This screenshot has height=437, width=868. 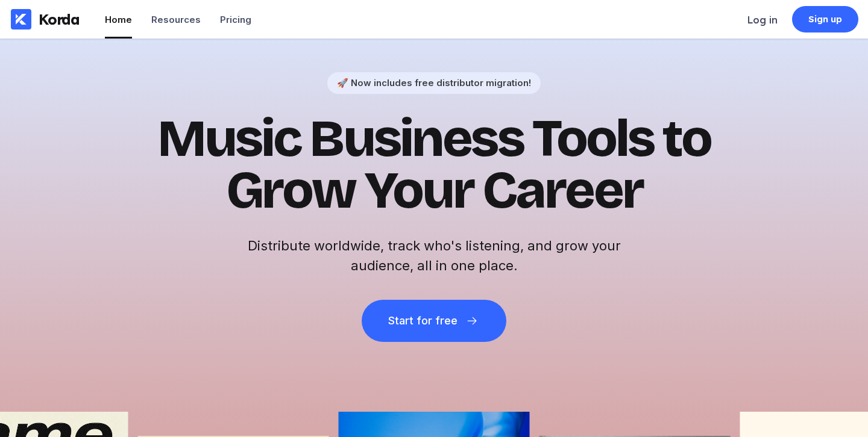 I want to click on a: Sign up, so click(x=825, y=20).